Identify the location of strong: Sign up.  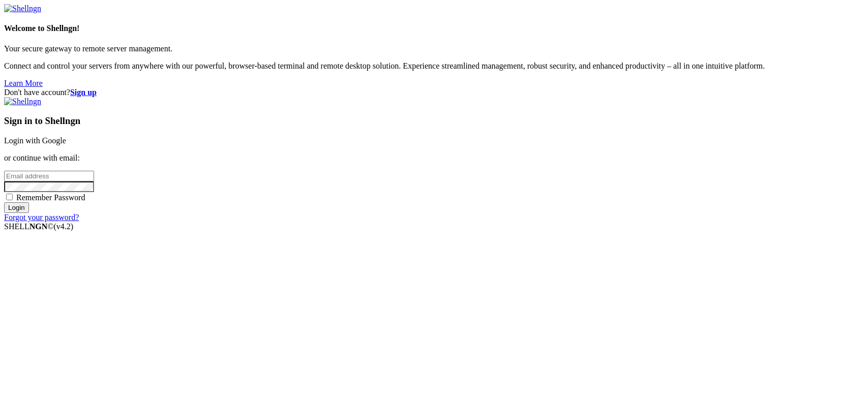
(83, 92).